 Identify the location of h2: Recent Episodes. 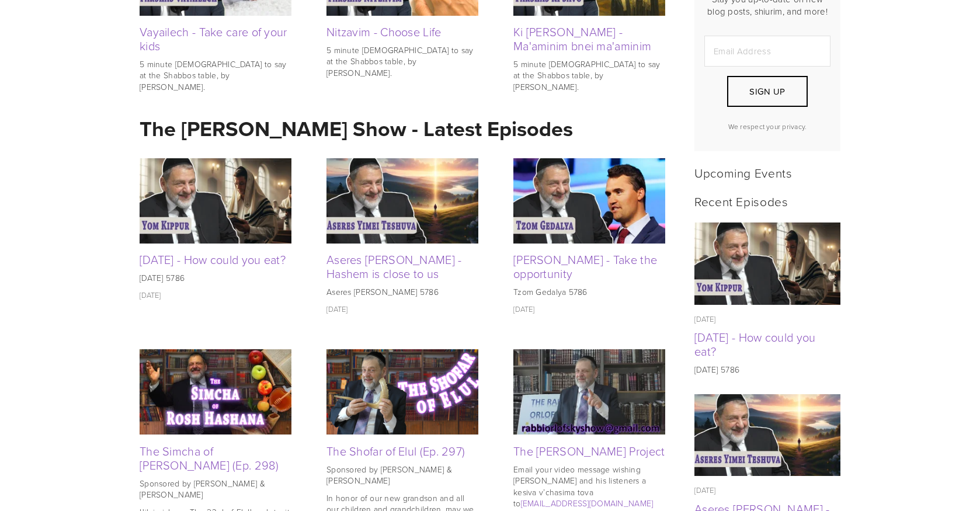
(767, 201).